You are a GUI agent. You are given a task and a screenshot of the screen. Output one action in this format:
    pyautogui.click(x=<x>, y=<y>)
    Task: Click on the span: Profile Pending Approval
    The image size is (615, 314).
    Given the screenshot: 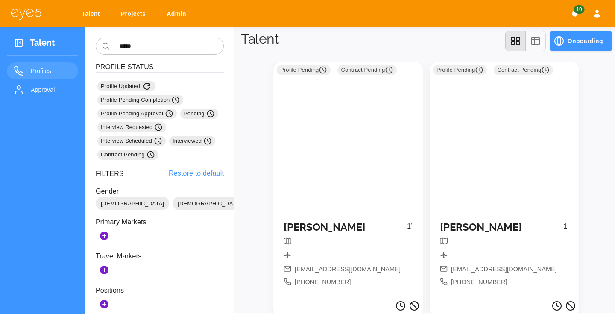 What is the action you would take?
    pyautogui.click(x=137, y=114)
    